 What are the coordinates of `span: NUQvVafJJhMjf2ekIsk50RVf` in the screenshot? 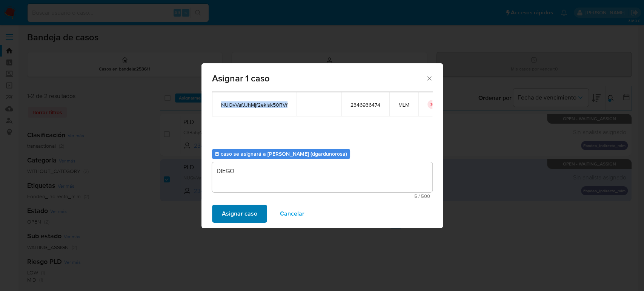 It's located at (254, 105).